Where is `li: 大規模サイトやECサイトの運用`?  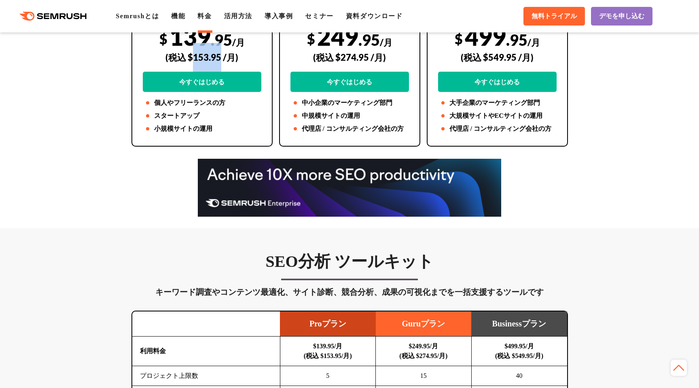 li: 大規模サイトやECサイトの運用 is located at coordinates (497, 116).